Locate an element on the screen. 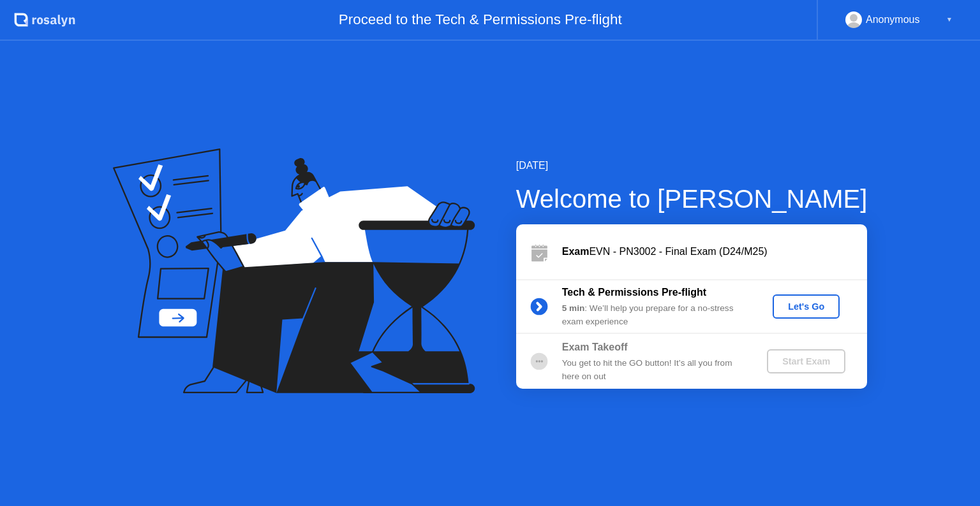 The image size is (980, 506). div: Start Exam is located at coordinates (806, 362).